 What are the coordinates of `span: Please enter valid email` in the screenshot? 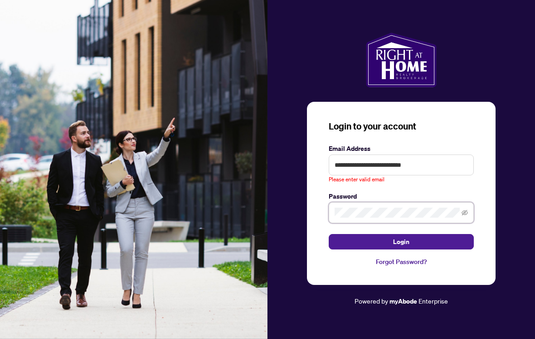 It's located at (357, 179).